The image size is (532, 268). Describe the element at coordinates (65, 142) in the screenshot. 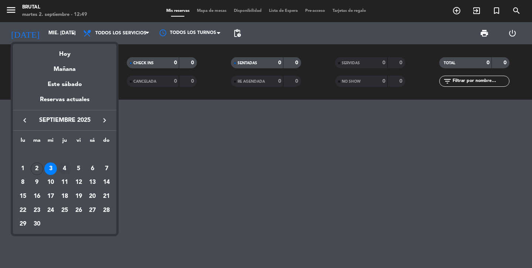

I see `th: jueves` at that location.